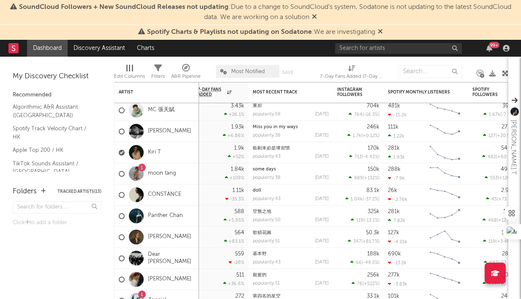 Image resolution: width=521 pixels, height=299 pixels. Describe the element at coordinates (267, 135) in the screenshot. I see `div: popularity: 38` at that location.